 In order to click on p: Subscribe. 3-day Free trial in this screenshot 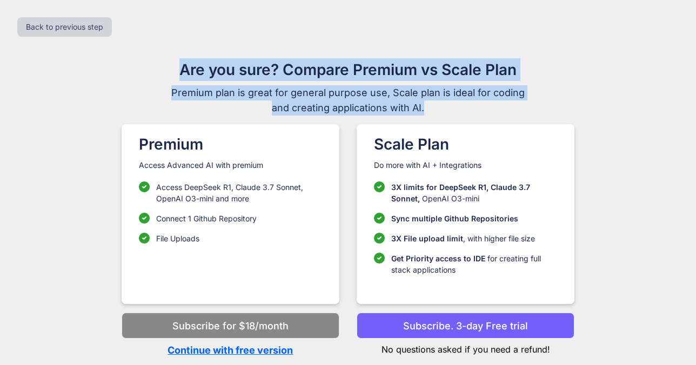, I will do `click(465, 326)`.